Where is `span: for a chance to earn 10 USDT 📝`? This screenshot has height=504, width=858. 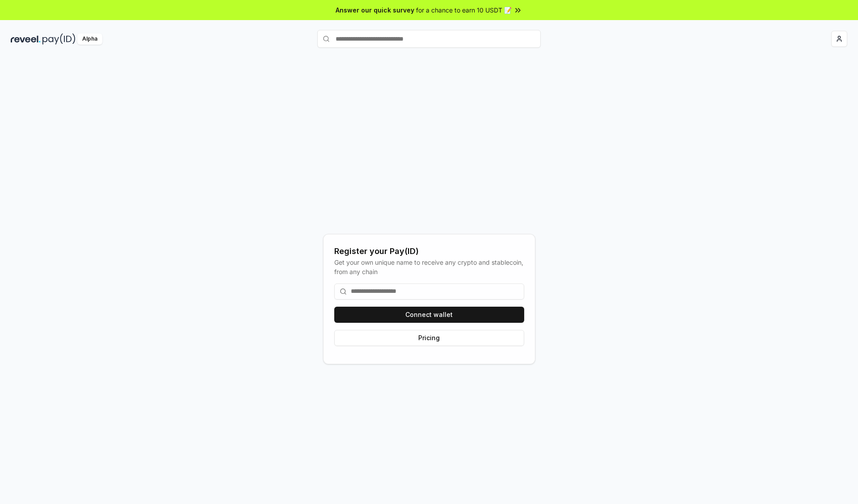 span: for a chance to earn 10 USDT 📝 is located at coordinates (464, 10).